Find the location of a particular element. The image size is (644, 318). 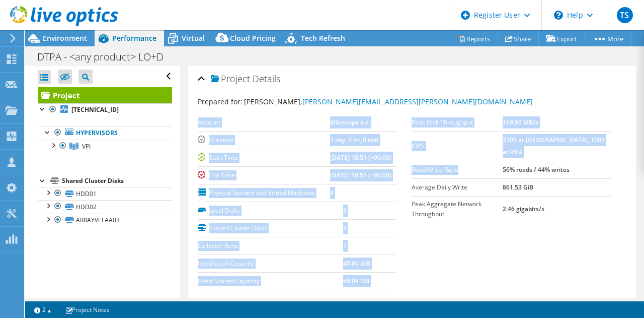

a: More is located at coordinates (608, 39).